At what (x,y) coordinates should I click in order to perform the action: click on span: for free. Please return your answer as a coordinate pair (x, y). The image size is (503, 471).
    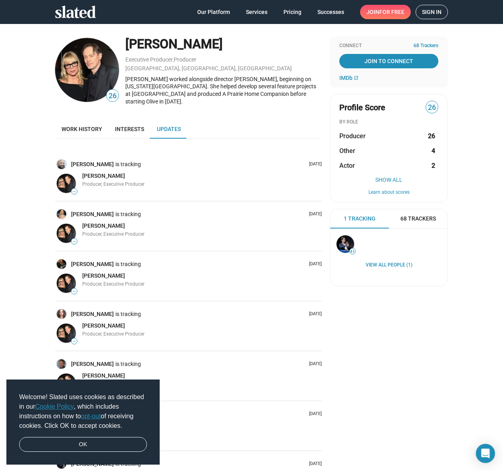
    Looking at the image, I should click on (392, 12).